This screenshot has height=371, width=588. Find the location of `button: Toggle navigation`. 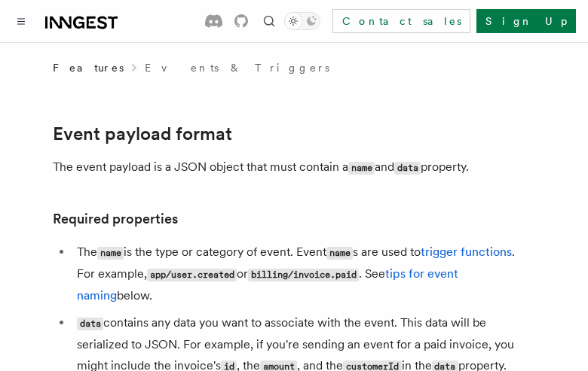

button: Toggle navigation is located at coordinates (21, 21).